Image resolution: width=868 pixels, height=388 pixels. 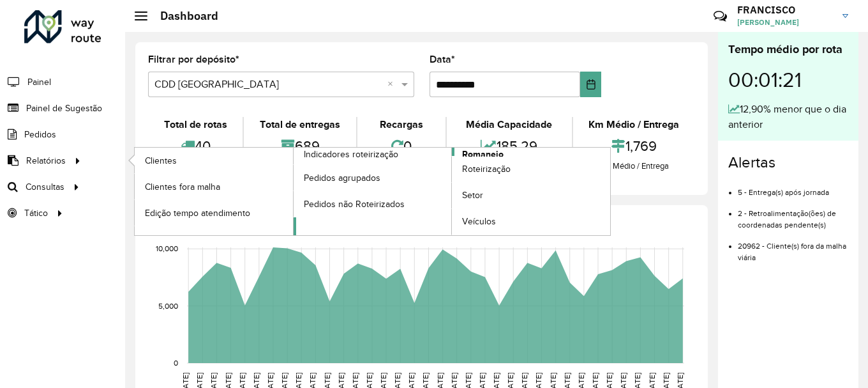 I want to click on span: Edição tempo atendimento, so click(x=197, y=213).